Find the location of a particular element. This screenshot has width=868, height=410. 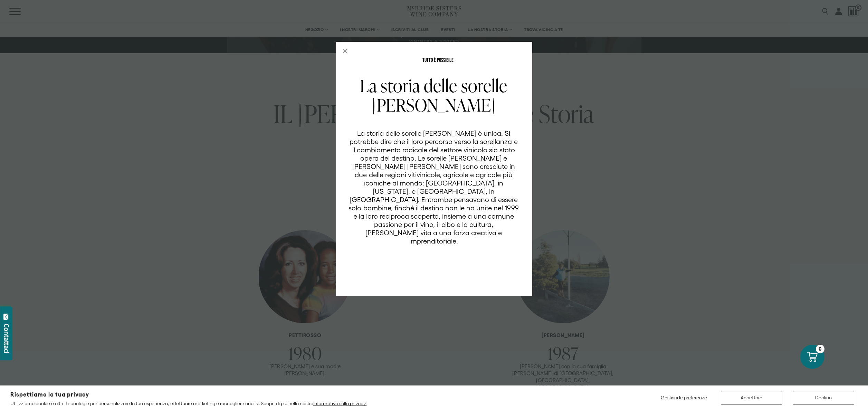

button: Gestisci le preferenze is located at coordinates (683, 397).